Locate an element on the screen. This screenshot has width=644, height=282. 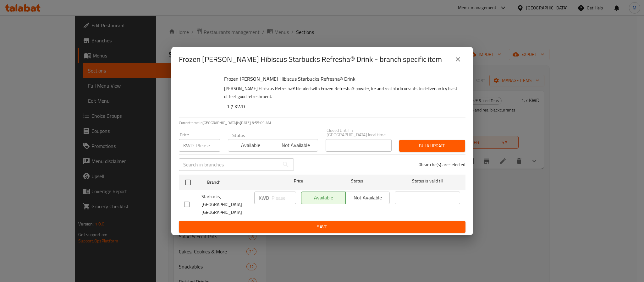
span: Price is located at coordinates (299, 181).